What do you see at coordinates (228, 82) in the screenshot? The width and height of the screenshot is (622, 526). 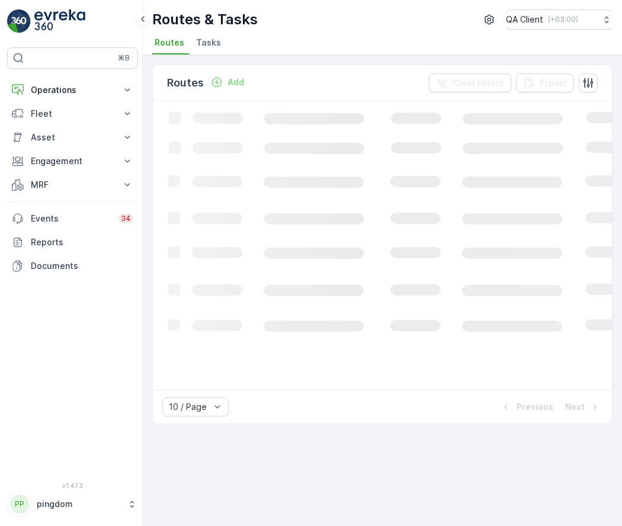 I see `button: Add` at bounding box center [228, 82].